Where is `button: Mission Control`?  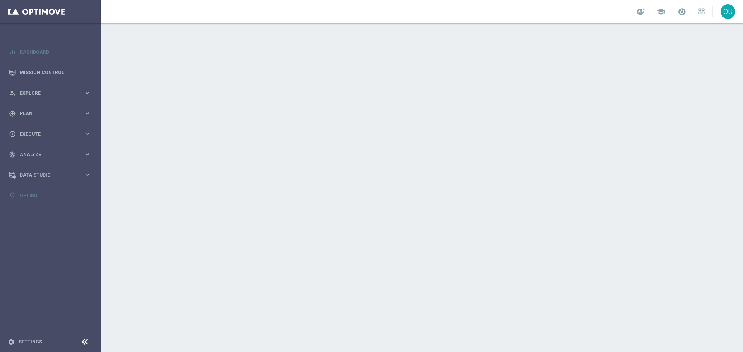 button: Mission Control is located at coordinates (50, 73).